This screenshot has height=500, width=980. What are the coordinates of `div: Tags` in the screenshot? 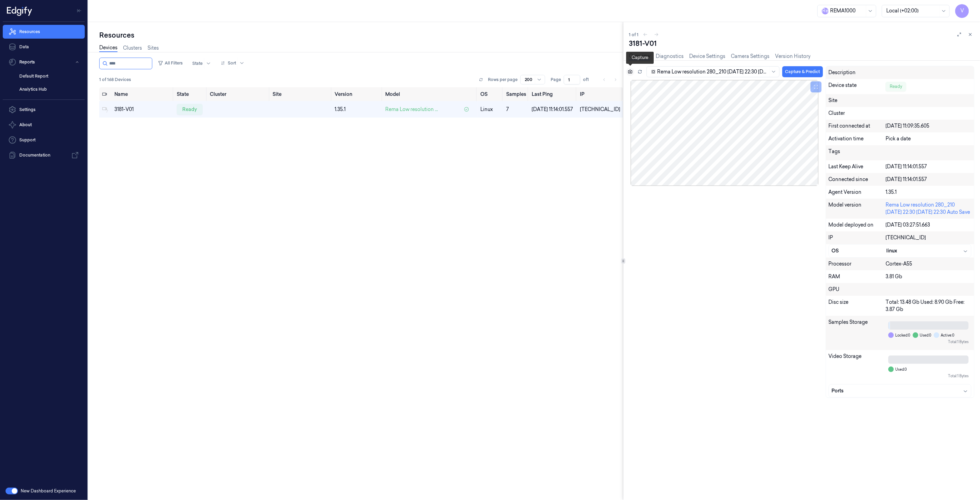 It's located at (857, 153).